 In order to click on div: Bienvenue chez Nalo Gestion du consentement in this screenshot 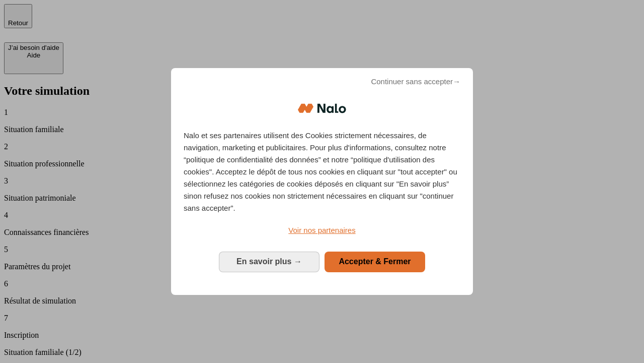, I will do `click(322, 181)`.